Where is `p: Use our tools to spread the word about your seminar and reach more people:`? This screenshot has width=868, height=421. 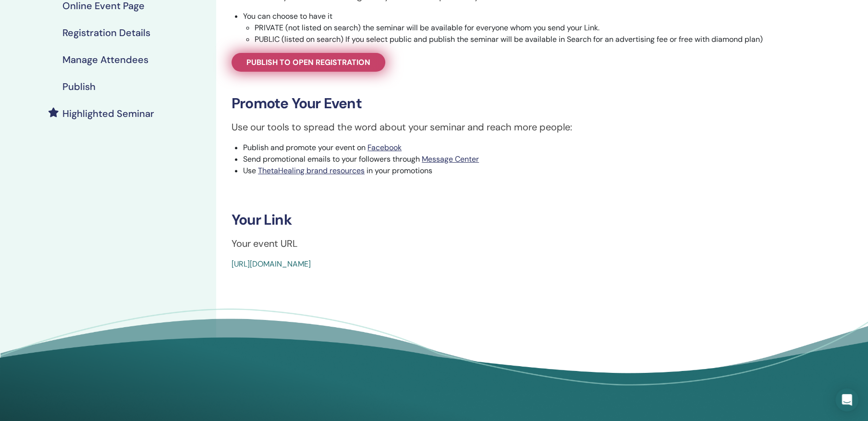
p: Use our tools to spread the word about your seminar and reach more people: is located at coordinates (505, 127).